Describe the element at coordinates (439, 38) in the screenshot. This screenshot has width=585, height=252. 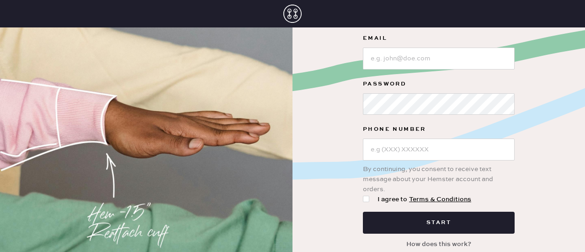
I see `label: Email` at that location.